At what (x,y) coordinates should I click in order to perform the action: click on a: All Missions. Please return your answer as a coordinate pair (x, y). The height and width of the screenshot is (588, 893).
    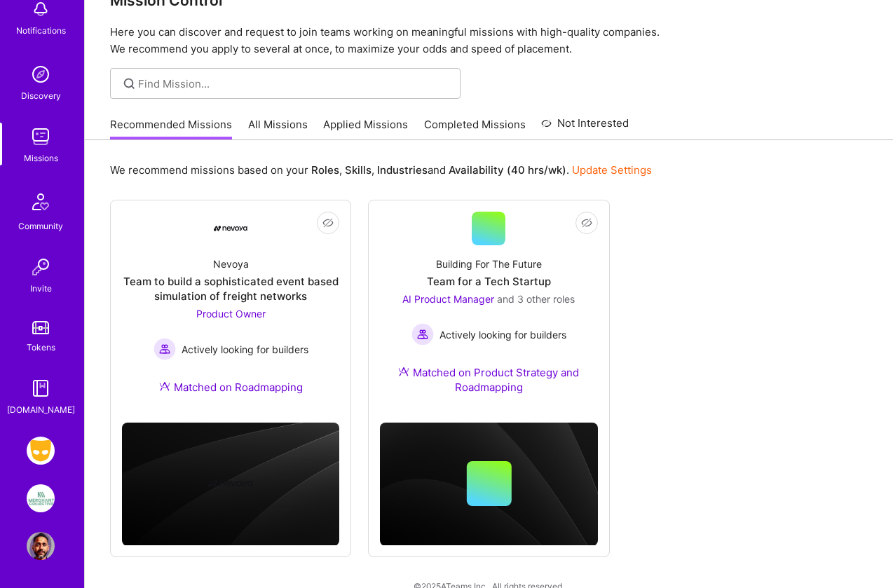
    Looking at the image, I should click on (277, 128).